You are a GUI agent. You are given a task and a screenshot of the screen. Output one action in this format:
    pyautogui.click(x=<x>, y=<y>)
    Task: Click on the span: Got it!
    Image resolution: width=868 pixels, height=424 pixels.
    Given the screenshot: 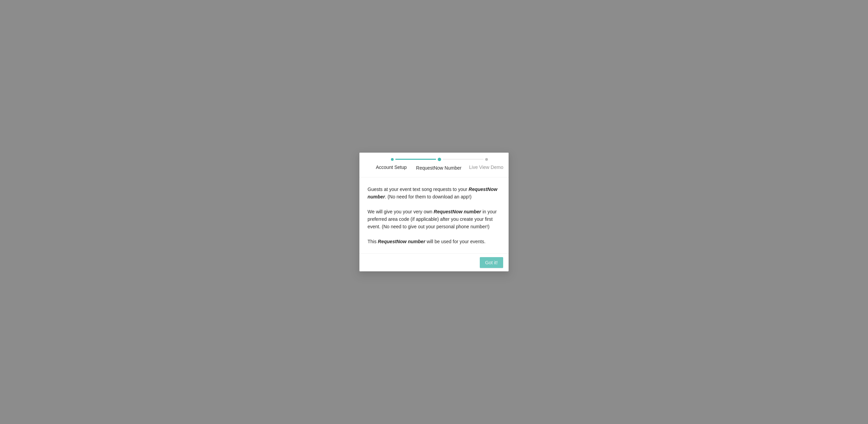 What is the action you would take?
    pyautogui.click(x=492, y=263)
    